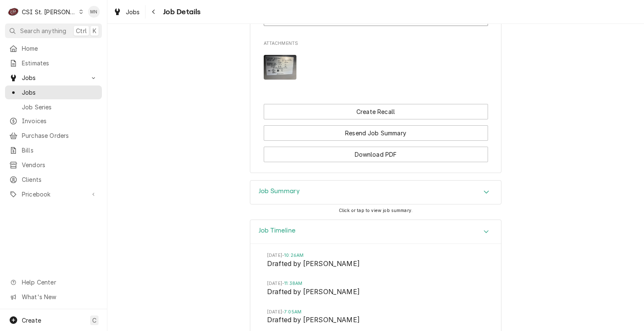 The width and height of the screenshot is (644, 331). I want to click on span: C, so click(94, 320).